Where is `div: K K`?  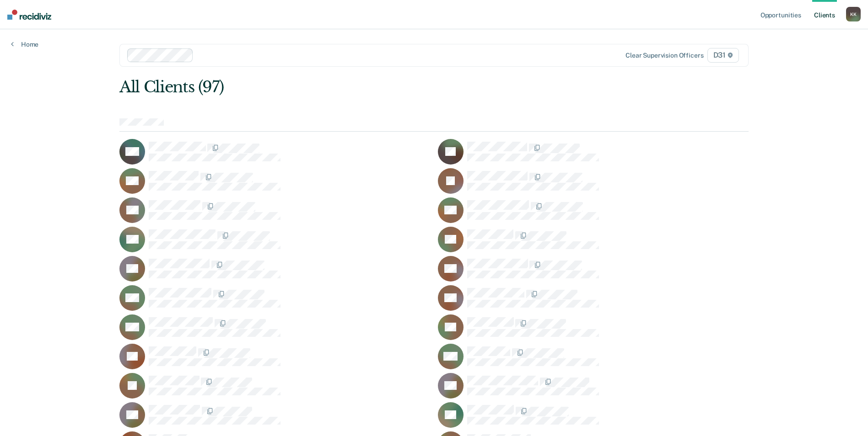
div: K K is located at coordinates (853, 14).